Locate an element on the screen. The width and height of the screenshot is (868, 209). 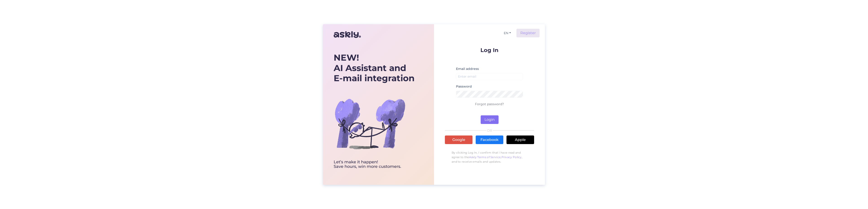
span: OR is located at coordinates (490, 131).